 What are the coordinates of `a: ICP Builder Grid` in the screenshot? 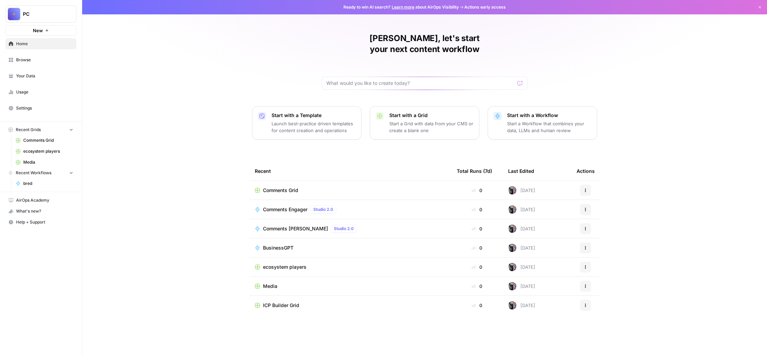 It's located at (350, 306).